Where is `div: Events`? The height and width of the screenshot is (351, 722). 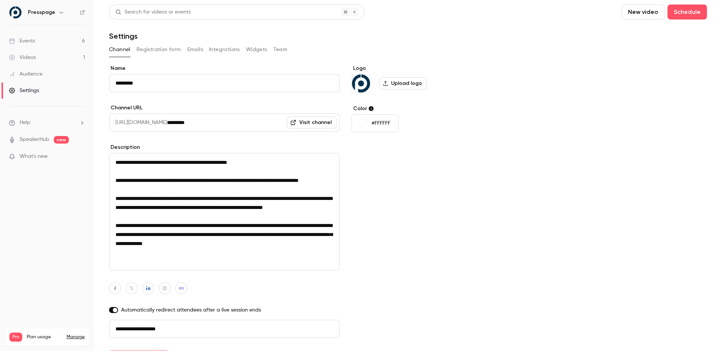 div: Events is located at coordinates (22, 41).